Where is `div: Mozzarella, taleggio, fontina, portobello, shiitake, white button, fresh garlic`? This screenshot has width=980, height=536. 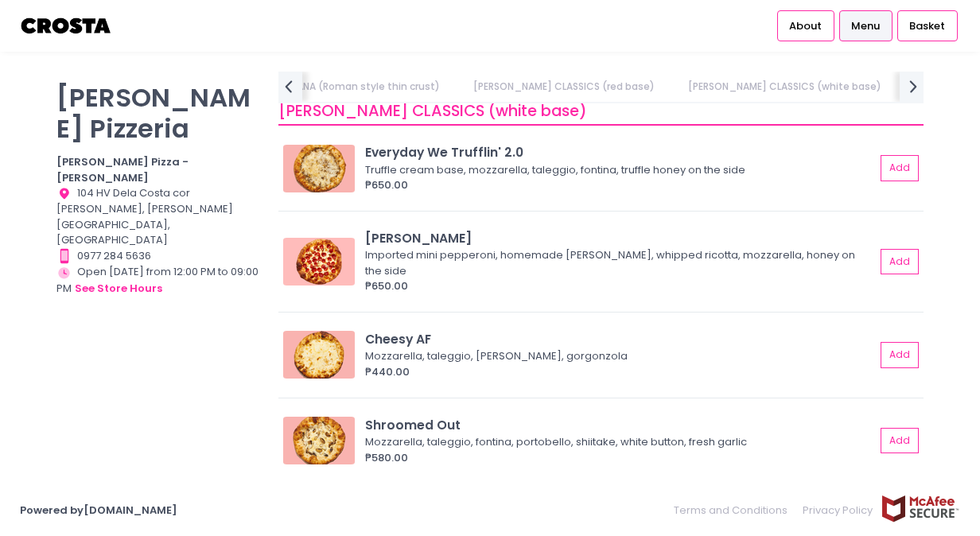
div: Mozzarella, taleggio, fontina, portobello, shiitake, white button, fresh garlic is located at coordinates (617, 443).